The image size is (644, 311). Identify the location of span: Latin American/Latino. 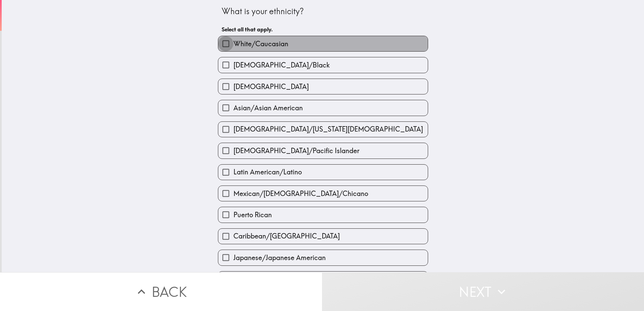
(267, 172).